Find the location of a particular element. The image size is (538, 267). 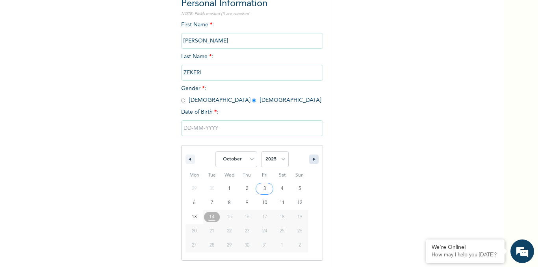

button: 22 is located at coordinates (229, 232).